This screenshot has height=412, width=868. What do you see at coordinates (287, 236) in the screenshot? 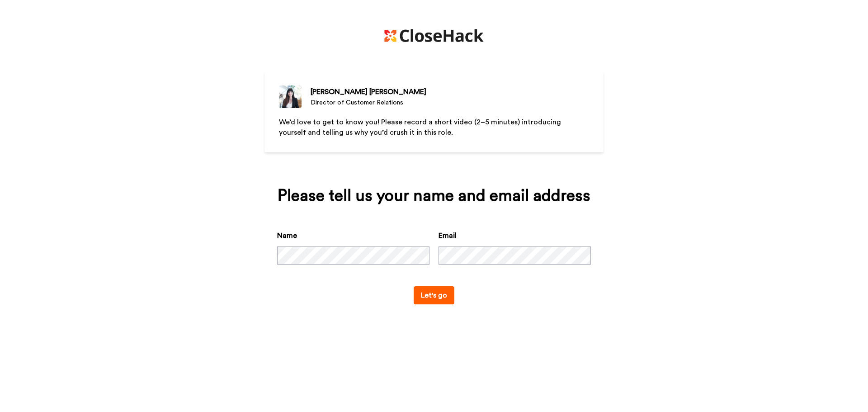
I see `label: Name` at bounding box center [287, 236].